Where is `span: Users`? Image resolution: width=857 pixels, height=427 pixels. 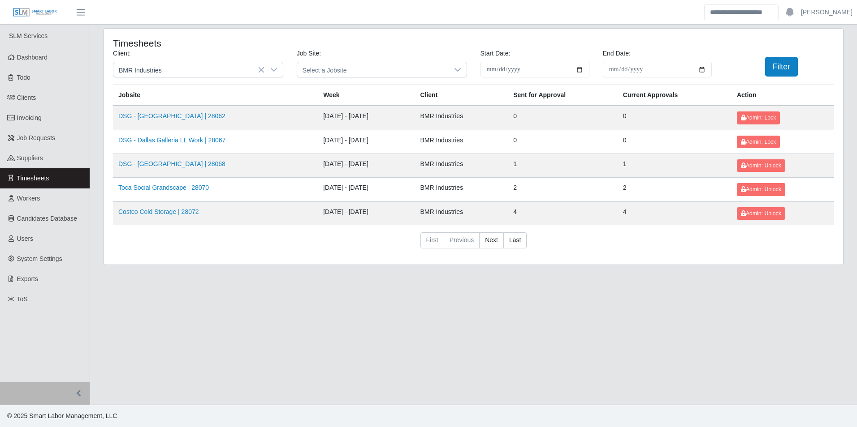
span: Users is located at coordinates (25, 239).